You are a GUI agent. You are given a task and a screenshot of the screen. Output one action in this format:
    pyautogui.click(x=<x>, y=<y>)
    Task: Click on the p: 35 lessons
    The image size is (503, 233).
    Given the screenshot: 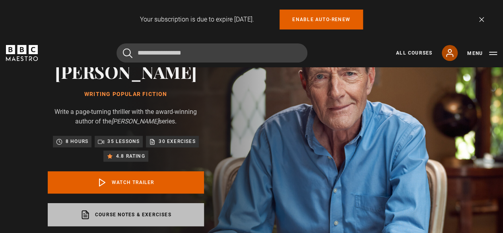 What is the action you would take?
    pyautogui.click(x=123, y=141)
    